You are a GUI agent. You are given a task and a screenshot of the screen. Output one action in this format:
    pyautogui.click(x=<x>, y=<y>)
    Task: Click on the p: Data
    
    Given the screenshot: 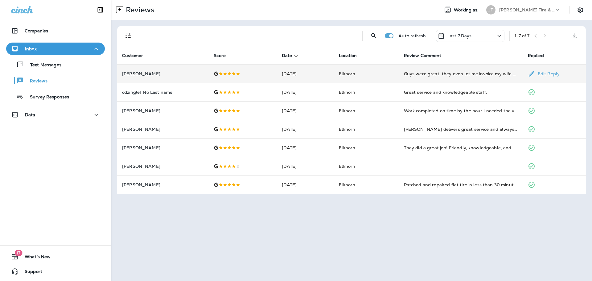 What is the action you would take?
    pyautogui.click(x=30, y=115)
    